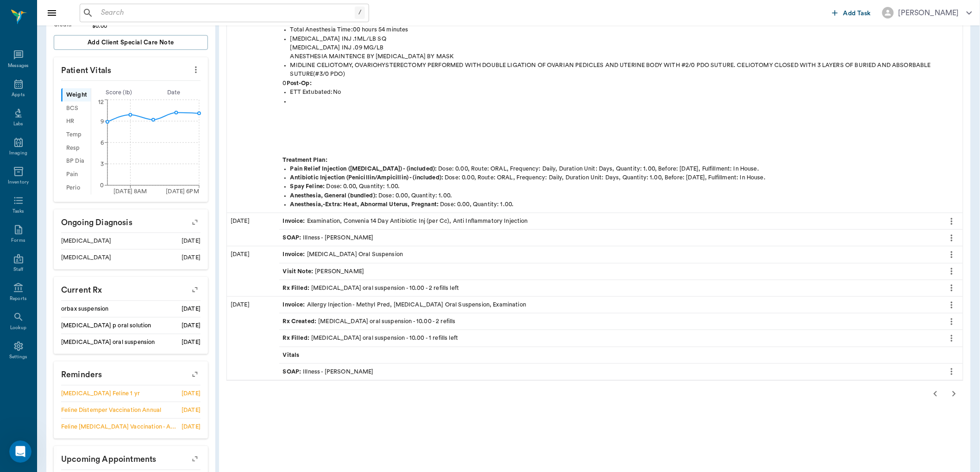  I want to click on strong: Anesthesia,-Extra: Heat, Abnormal Uterus, Pregnant :, so click(365, 204).